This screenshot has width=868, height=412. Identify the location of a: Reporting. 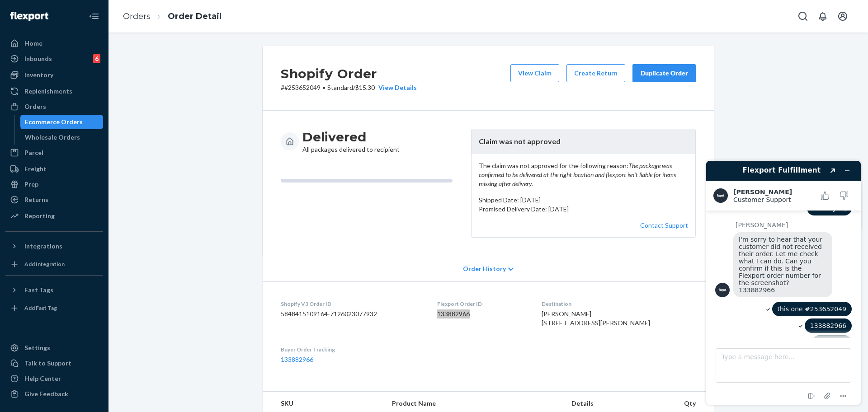
(55, 216).